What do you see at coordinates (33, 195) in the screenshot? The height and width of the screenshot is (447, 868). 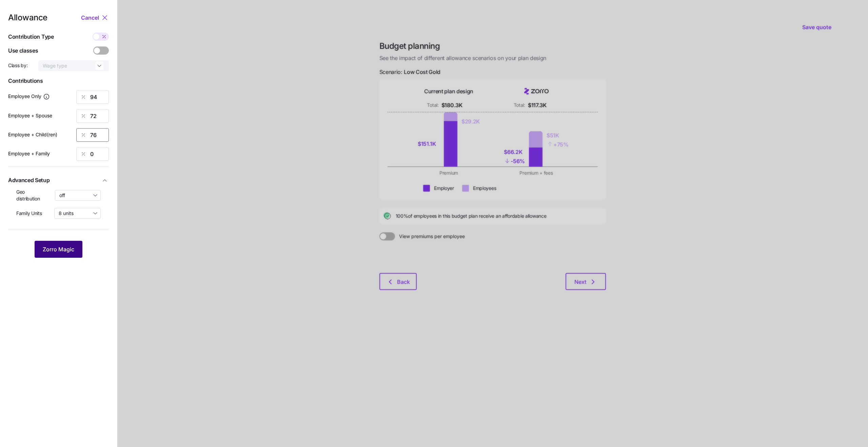 I see `span: Geo distribution` at bounding box center [33, 195].